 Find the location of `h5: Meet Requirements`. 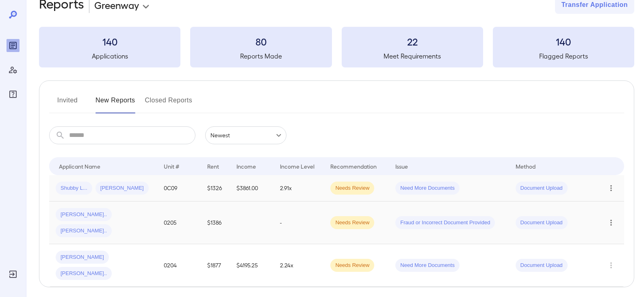

h5: Meet Requirements is located at coordinates (413, 56).